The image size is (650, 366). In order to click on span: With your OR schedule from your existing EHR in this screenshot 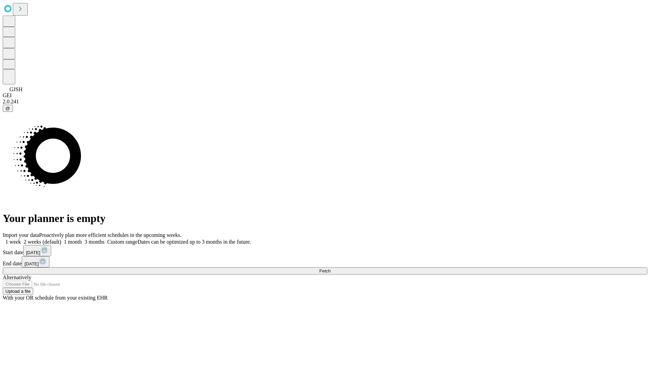, I will do `click(55, 297)`.